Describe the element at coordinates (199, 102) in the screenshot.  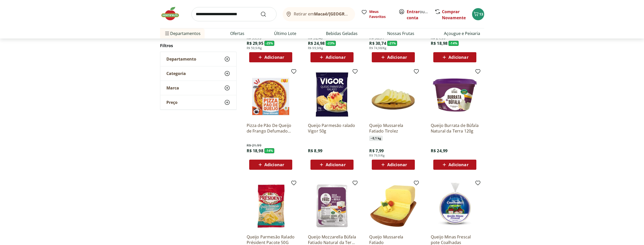
I see `button: Preço` at that location.